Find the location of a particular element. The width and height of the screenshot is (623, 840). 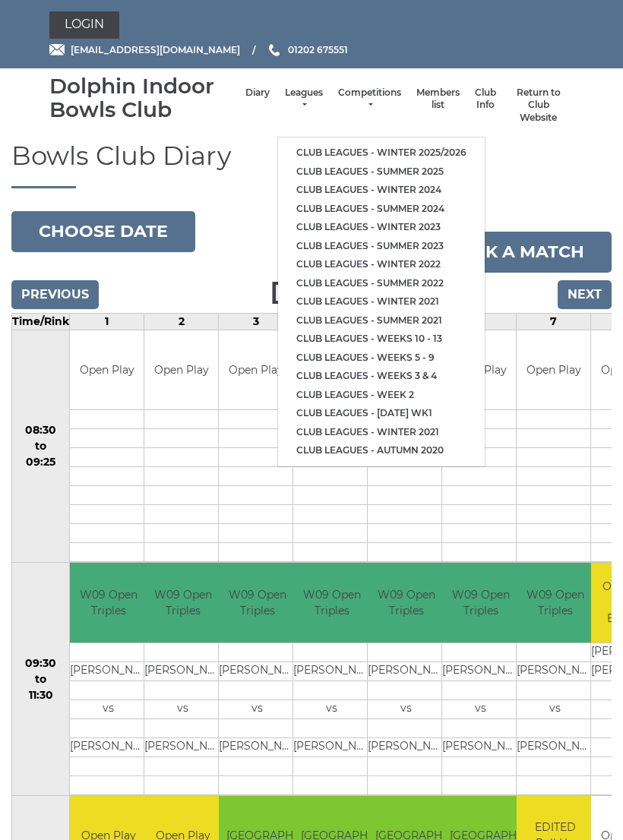

a: Club leagues - Weeks 10 - 13 is located at coordinates (382, 338).